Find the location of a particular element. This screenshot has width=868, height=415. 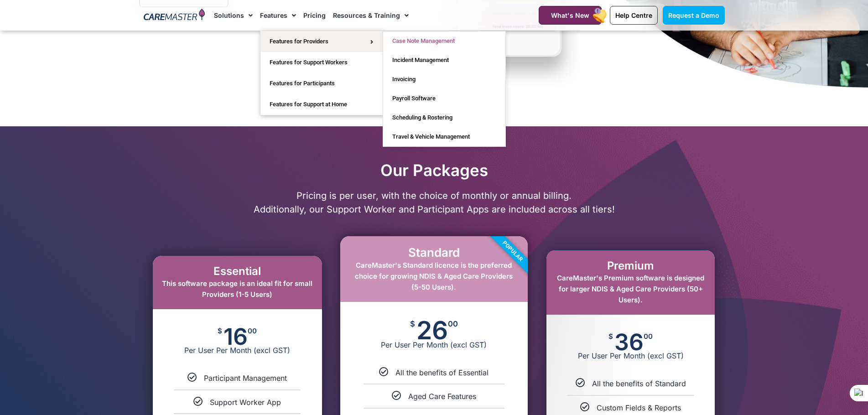

span: 36 is located at coordinates (629, 342).